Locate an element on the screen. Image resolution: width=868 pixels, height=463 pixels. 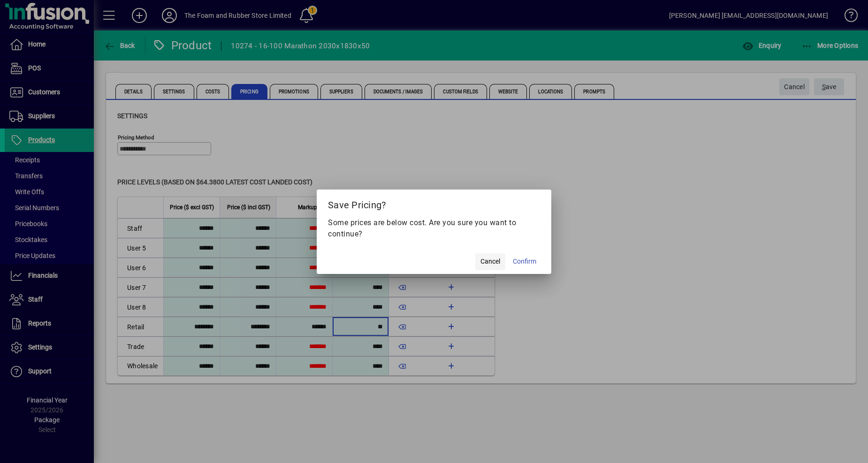
button: Cancel is located at coordinates (491, 262).